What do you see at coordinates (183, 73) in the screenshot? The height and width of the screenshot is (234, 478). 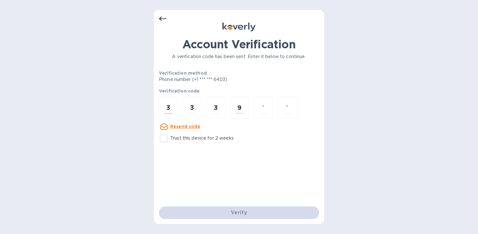 I see `b: Verification method` at bounding box center [183, 73].